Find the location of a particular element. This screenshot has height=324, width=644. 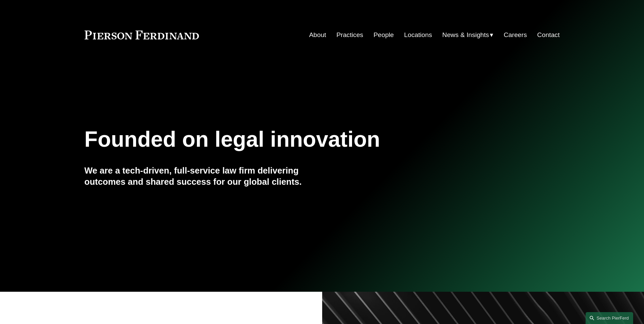

h4: We are a tech-driven, full-service law firm delivering outcomes and shared success for our global... is located at coordinates (204, 176).